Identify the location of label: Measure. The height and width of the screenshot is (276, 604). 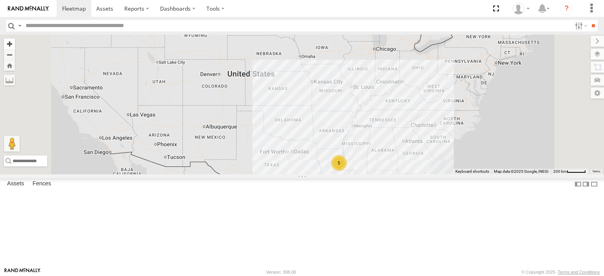
(9, 80).